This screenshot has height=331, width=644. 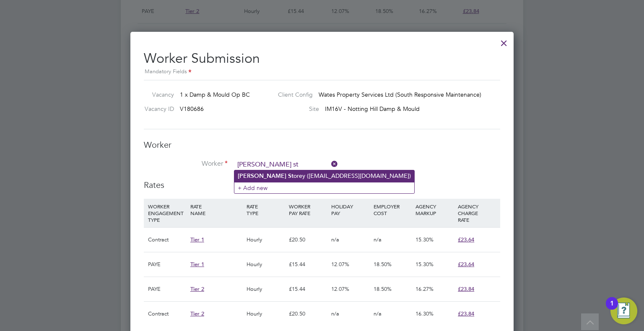 I want to click on span: Wates Property Services Ltd (South Responsive Maintenance), so click(x=400, y=95).